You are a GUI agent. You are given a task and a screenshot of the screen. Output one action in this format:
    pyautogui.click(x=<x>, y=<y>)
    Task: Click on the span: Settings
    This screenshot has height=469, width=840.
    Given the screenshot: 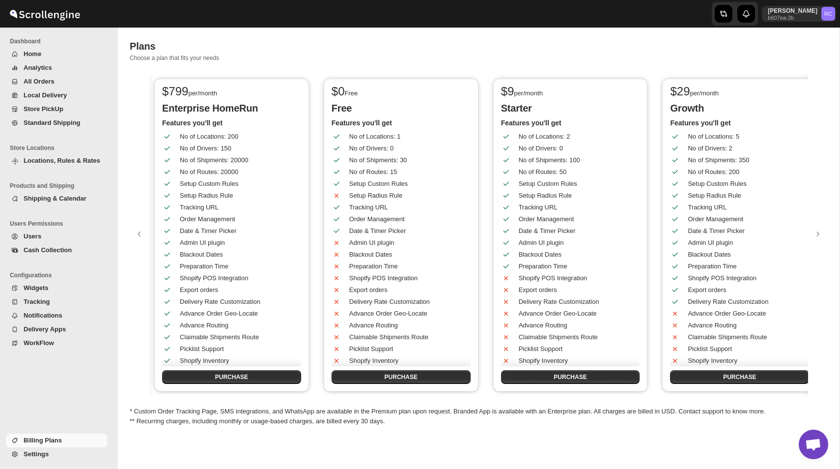 What is the action you would take?
    pyautogui.click(x=36, y=453)
    